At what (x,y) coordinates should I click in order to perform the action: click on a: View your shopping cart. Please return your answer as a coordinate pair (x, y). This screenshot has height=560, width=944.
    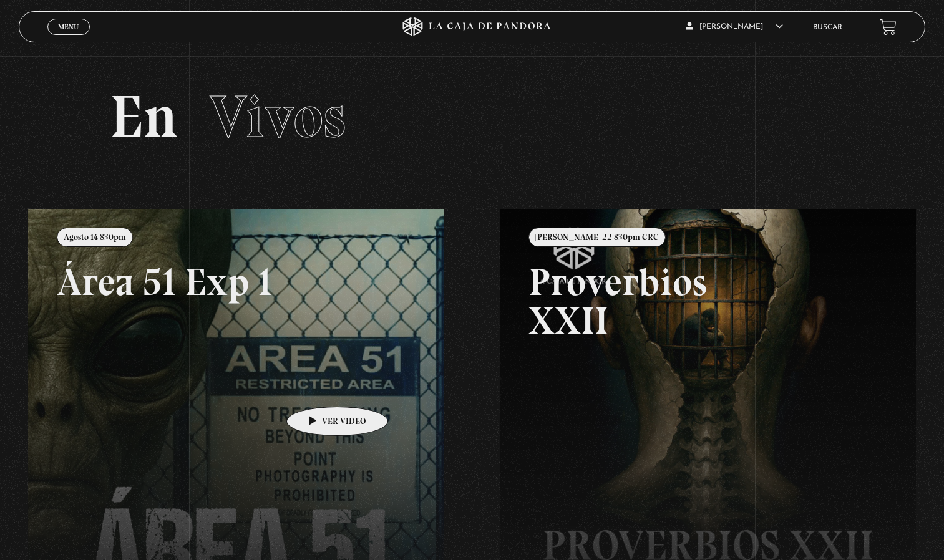
    Looking at the image, I should click on (887, 26).